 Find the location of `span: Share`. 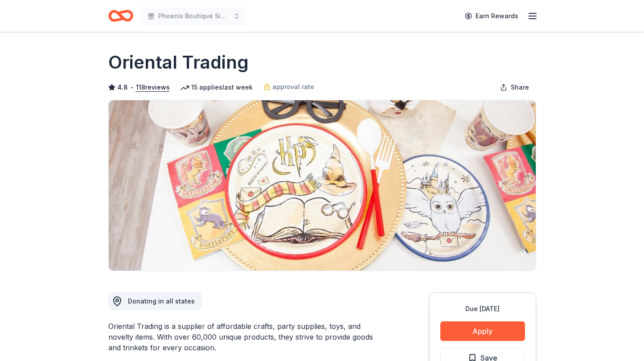

span: Share is located at coordinates (520, 88).